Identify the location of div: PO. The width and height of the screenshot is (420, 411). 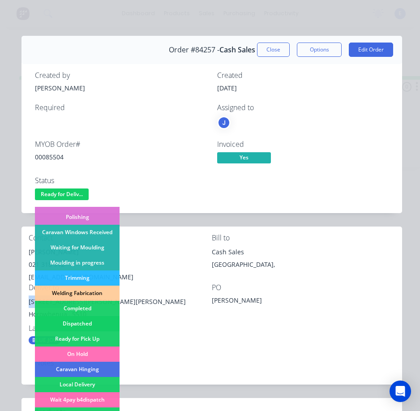
(303, 287).